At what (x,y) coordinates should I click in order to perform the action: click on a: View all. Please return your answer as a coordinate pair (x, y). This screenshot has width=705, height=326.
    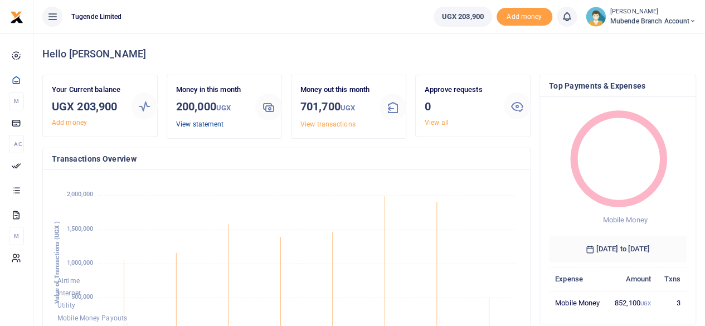
    Looking at the image, I should click on (436, 123).